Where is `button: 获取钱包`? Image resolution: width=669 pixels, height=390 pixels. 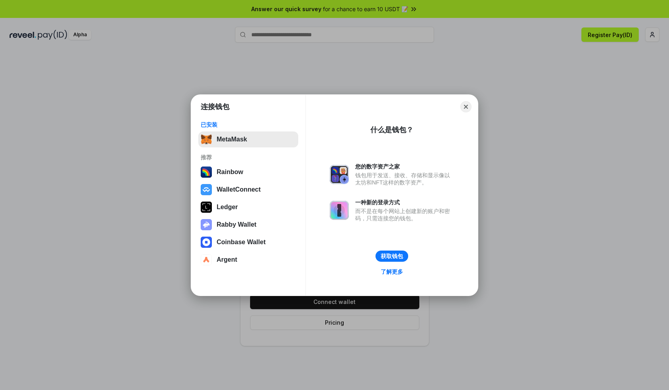 button: 获取钱包 is located at coordinates (392, 256).